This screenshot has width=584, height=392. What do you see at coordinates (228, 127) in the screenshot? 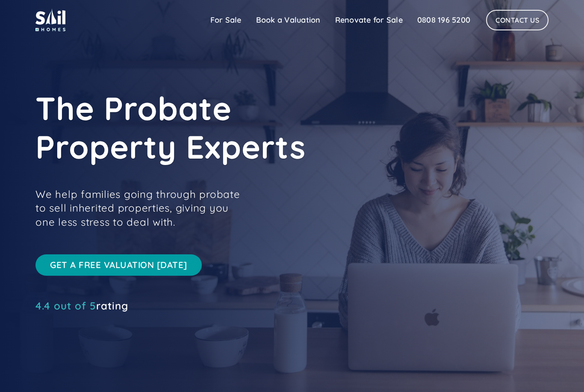
I see `h1: The Probate Property Experts` at bounding box center [228, 127].